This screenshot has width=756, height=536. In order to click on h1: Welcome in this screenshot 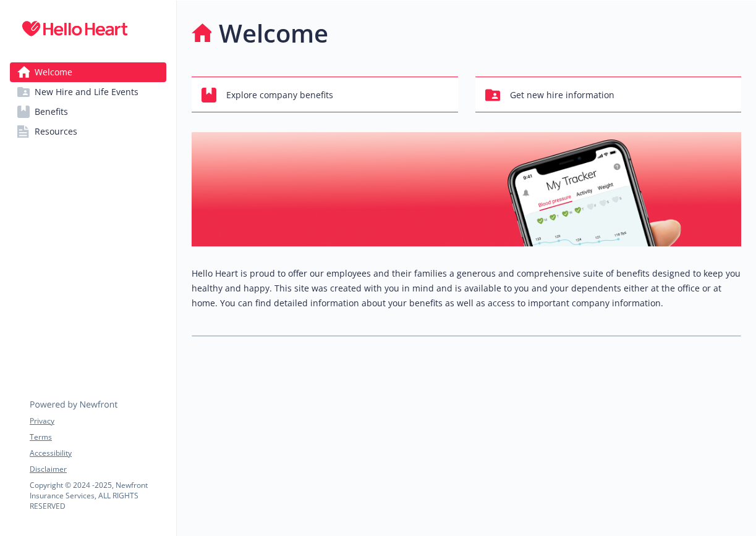, I will do `click(273, 34)`.